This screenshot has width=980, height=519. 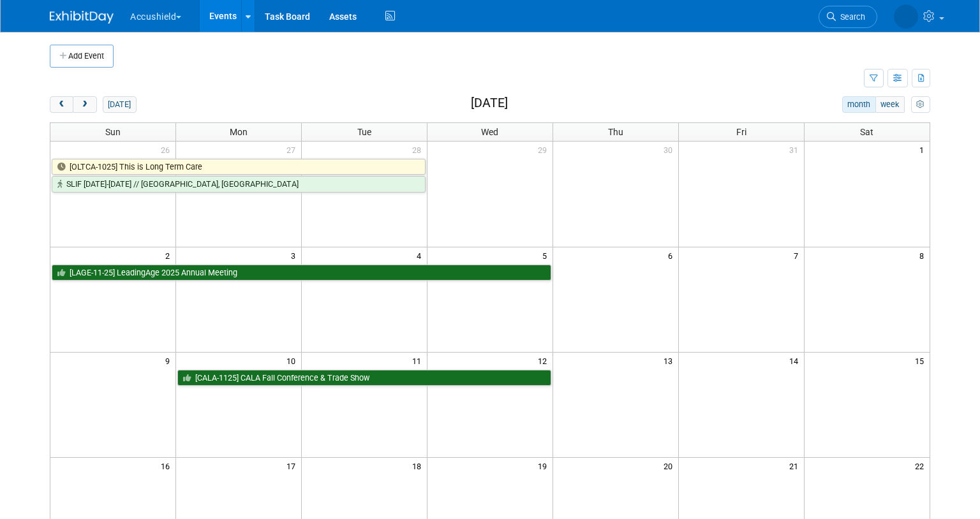 What do you see at coordinates (419, 360) in the screenshot?
I see `span: 11` at bounding box center [419, 360].